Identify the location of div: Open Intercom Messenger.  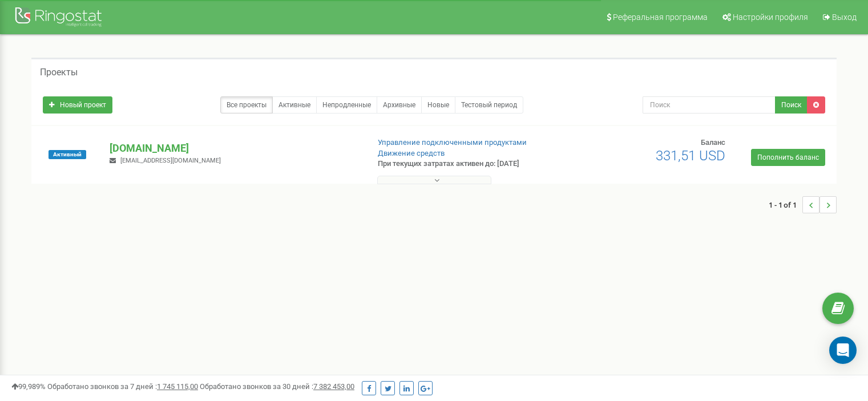
(843, 351).